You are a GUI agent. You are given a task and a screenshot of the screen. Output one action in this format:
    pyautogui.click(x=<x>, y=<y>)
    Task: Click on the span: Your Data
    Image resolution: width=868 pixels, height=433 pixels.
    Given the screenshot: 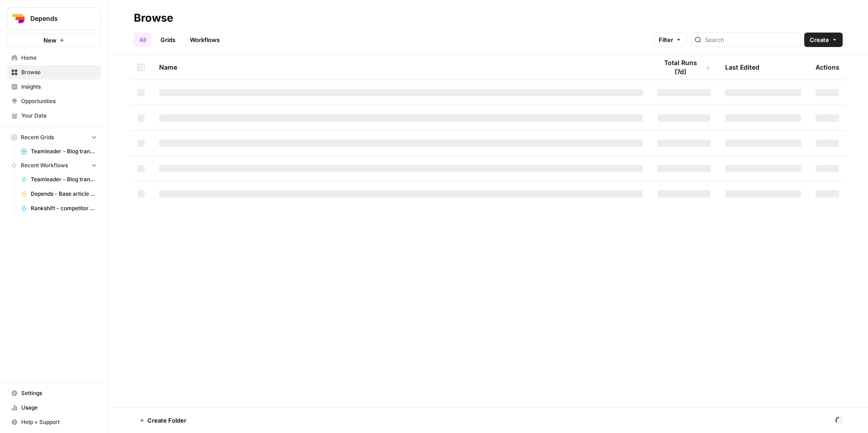 What is the action you would take?
    pyautogui.click(x=58, y=116)
    